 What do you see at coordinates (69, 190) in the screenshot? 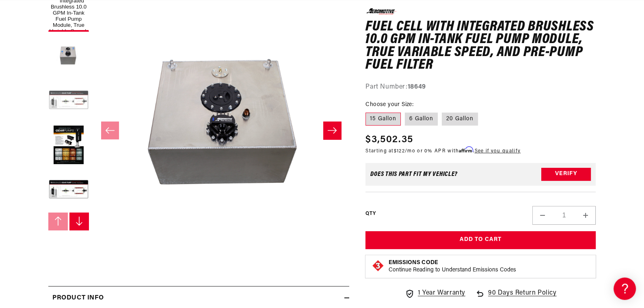
I see `button: Load image 5 in gallery view` at bounding box center [69, 190].